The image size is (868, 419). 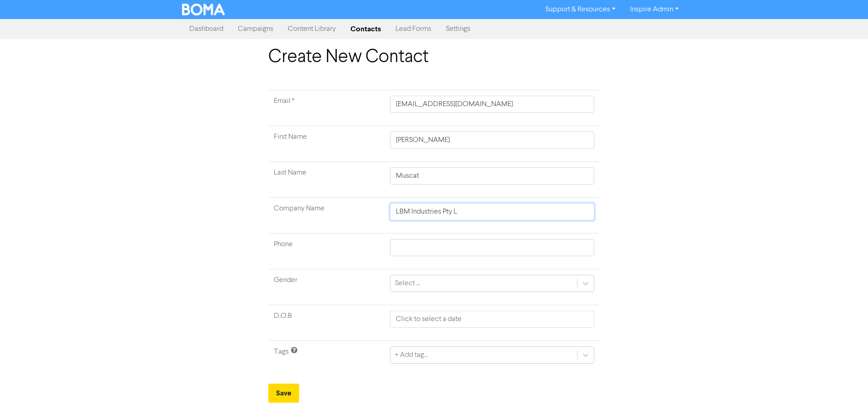 I want to click on input: Click to select a date, so click(x=492, y=320).